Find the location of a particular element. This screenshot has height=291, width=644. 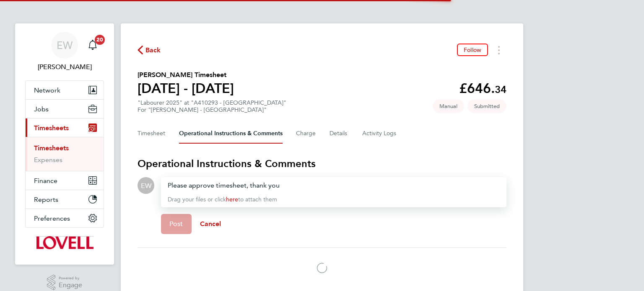

button: Follow is located at coordinates (472, 50).